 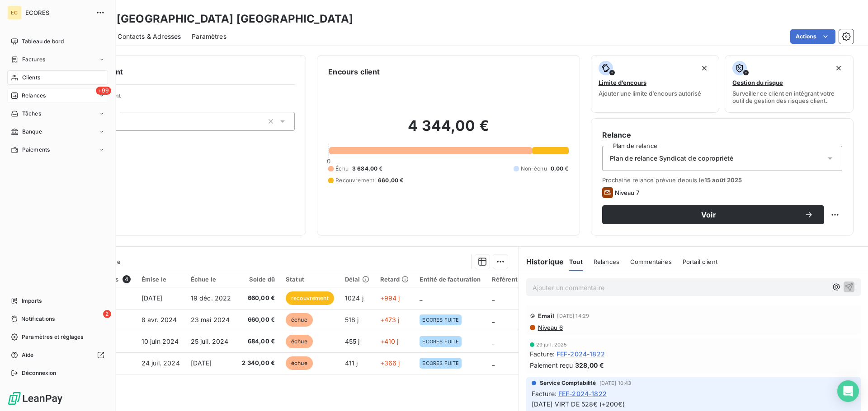 What do you see at coordinates (655, 84) in the screenshot?
I see `button: Limite d’encoursAjouter une limite d’encours autorisé` at bounding box center [655, 84].